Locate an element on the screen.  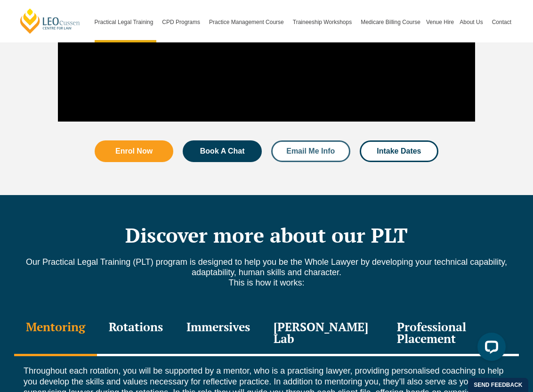
span: Book A Chat is located at coordinates (222, 151).